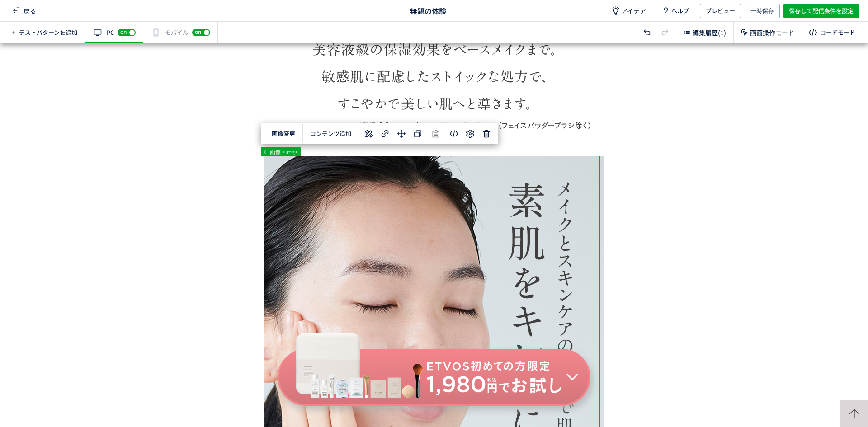 This screenshot has width=868, height=427. I want to click on span: アイデア, so click(633, 11).